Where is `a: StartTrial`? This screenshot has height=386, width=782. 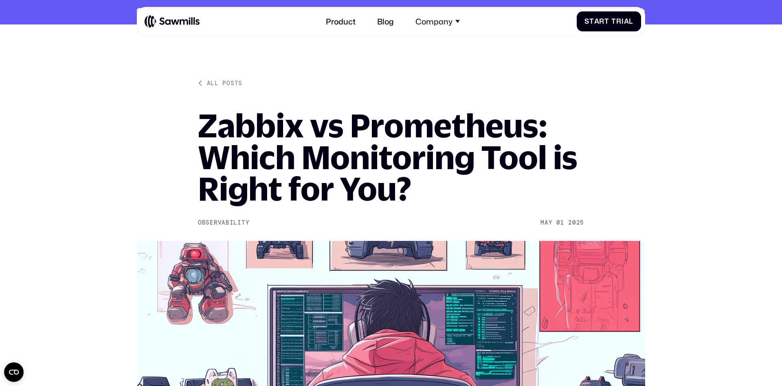
a: StartTrial is located at coordinates (609, 21).